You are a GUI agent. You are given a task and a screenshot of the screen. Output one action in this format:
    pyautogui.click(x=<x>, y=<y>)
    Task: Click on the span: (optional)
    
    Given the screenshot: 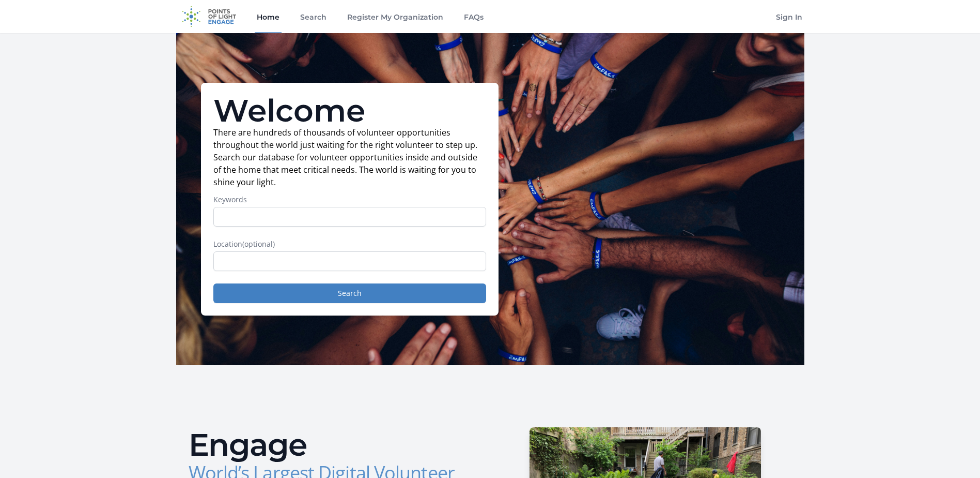 What is the action you would take?
    pyautogui.click(x=258, y=244)
    